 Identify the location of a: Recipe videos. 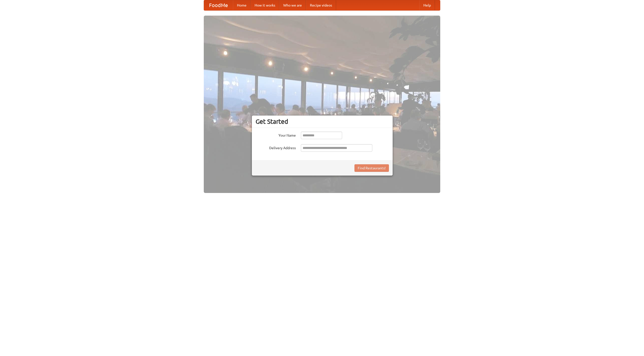
(321, 6).